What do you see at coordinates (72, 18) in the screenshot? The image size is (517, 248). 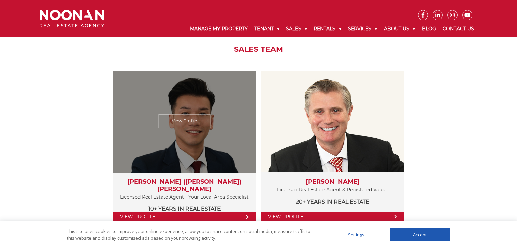 I see `img: Noonan Real Estate Agency` at bounding box center [72, 18].